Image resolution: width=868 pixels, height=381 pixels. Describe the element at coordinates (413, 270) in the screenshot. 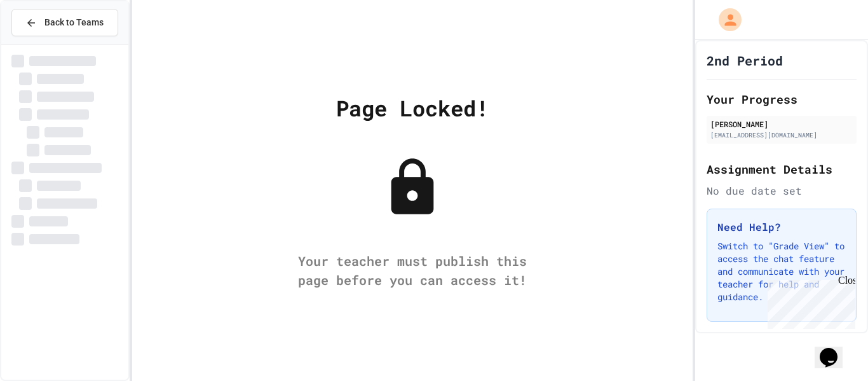

I see `div: Your teacher must publish this page before you can access it!` at that location.